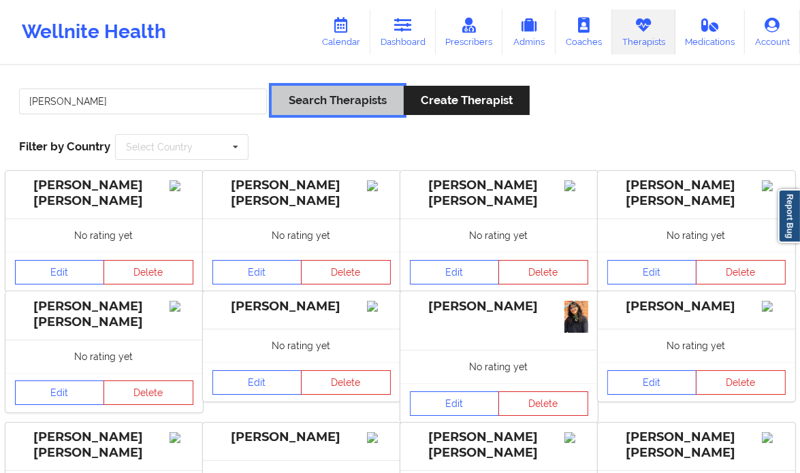 This screenshot has height=473, width=800. What do you see at coordinates (159, 147) in the screenshot?
I see `div: Select Country` at bounding box center [159, 147].